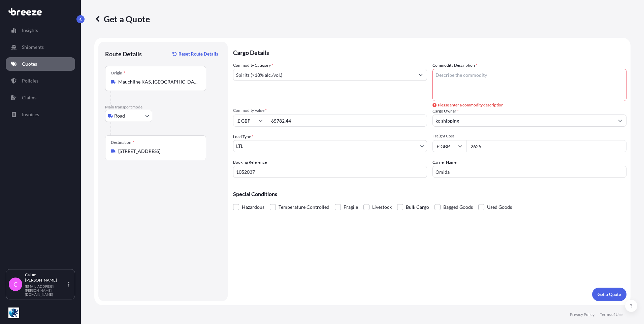  What do you see at coordinates (120, 116) in the screenshot?
I see `span: Road` at bounding box center [120, 116].